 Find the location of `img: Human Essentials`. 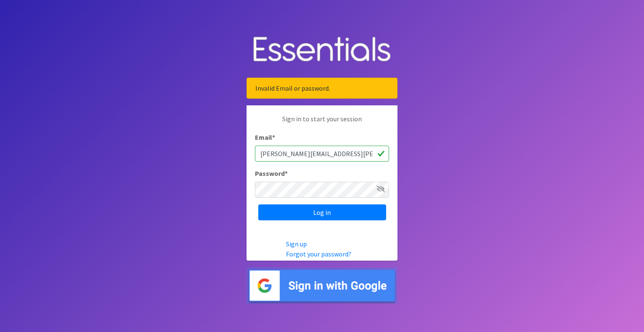

img: Human Essentials is located at coordinates (322, 50).